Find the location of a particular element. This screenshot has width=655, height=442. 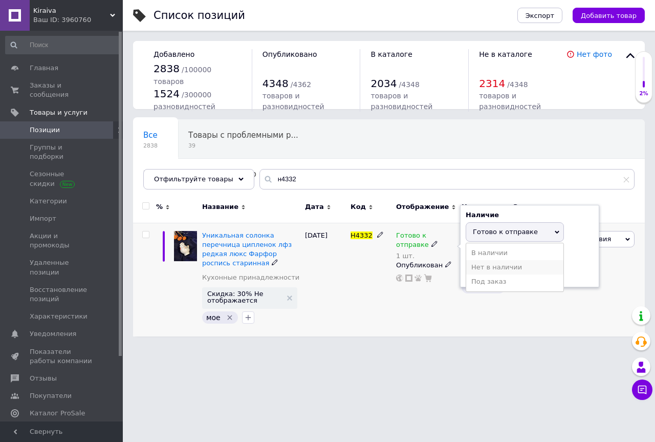

span: / 100000 товаров is located at coordinates (182, 75).